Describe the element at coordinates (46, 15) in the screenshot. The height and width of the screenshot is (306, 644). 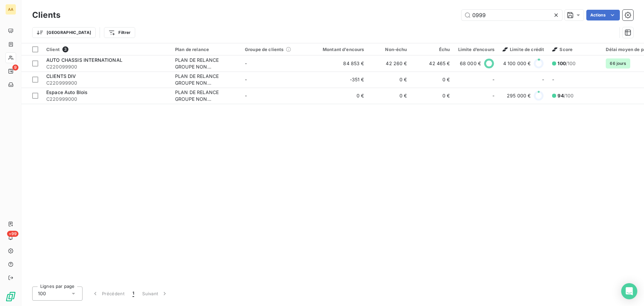
I see `h3: Clients` at that location.